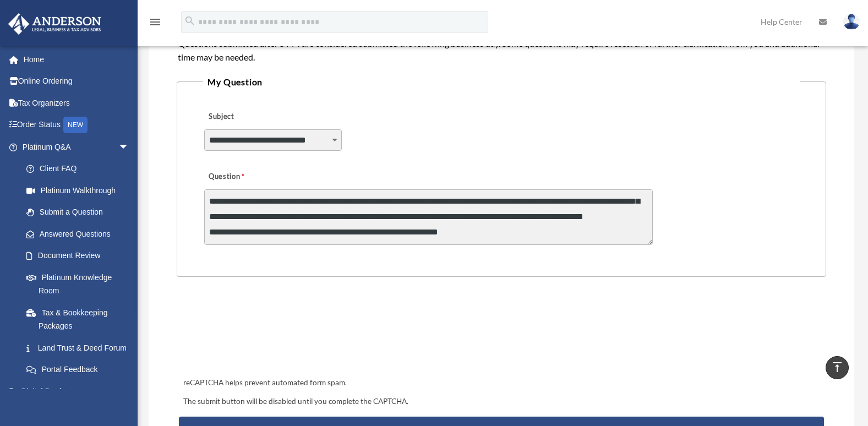 The height and width of the screenshot is (426, 868). What do you see at coordinates (76, 124) in the screenshot?
I see `a: Order StatusNEW` at bounding box center [76, 124].